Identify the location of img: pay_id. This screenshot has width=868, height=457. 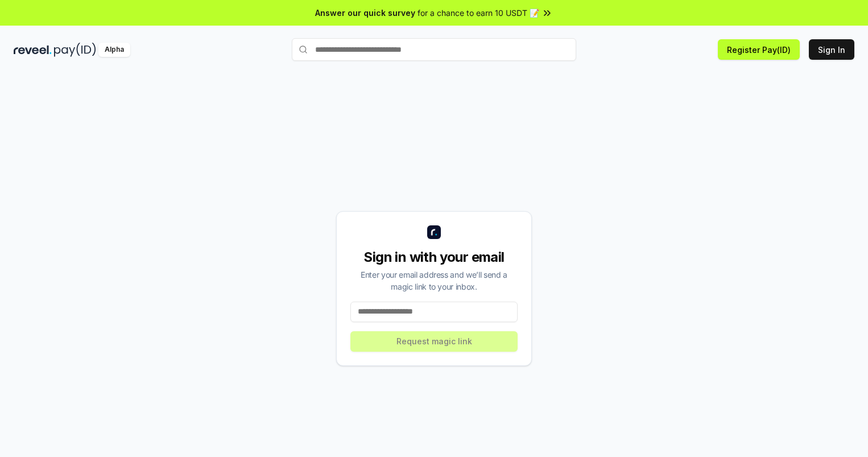
(75, 50).